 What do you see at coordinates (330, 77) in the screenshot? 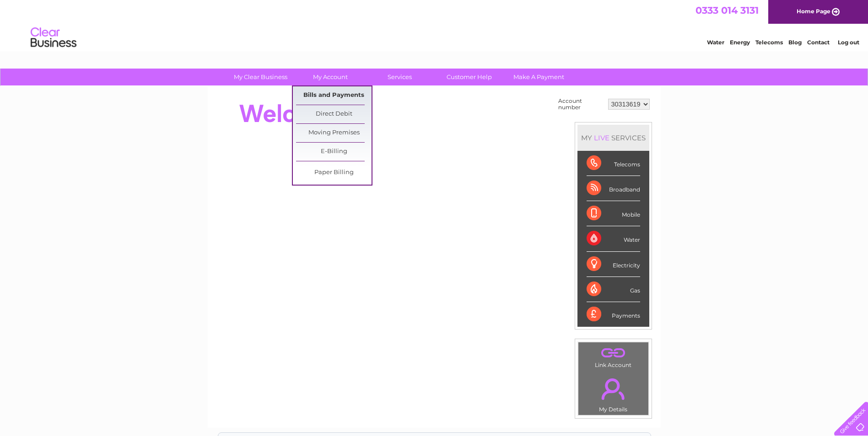
I see `a: My Account` at bounding box center [330, 77].